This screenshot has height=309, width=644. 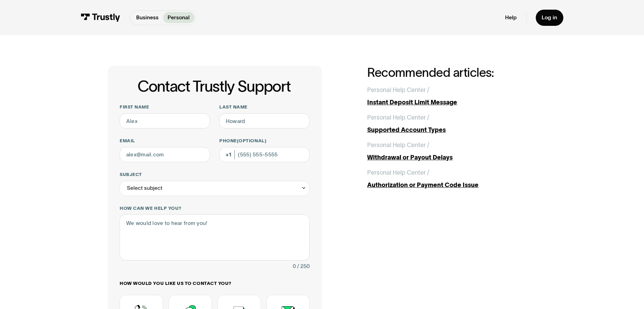 What do you see at coordinates (147, 17) in the screenshot?
I see `a: Business` at bounding box center [147, 17].